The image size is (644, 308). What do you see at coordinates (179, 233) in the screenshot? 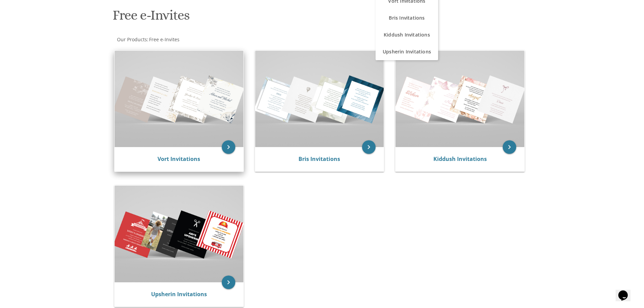
I see `img: Upsherin Invitations` at bounding box center [179, 233].